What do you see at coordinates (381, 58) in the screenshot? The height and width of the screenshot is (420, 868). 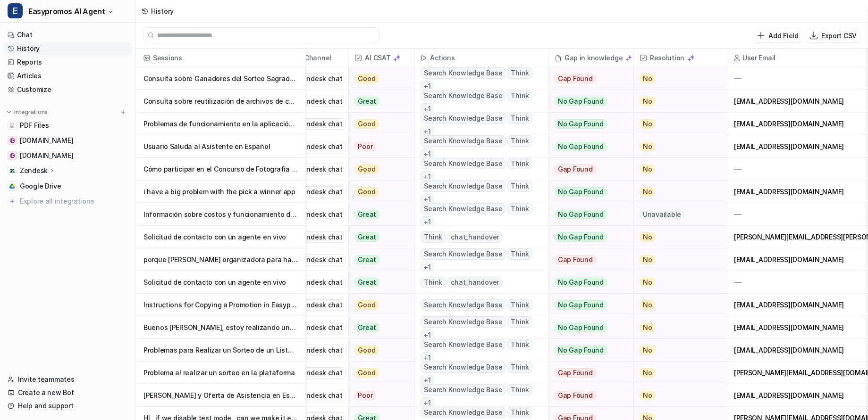 I see `span: AI CSAT` at bounding box center [381, 58].